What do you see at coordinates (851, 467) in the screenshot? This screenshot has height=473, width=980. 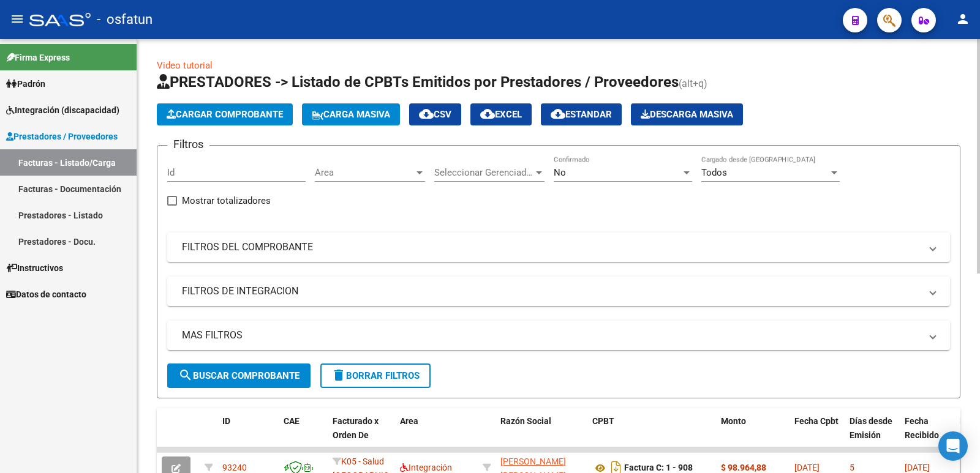 I see `span: 5` at bounding box center [851, 467].